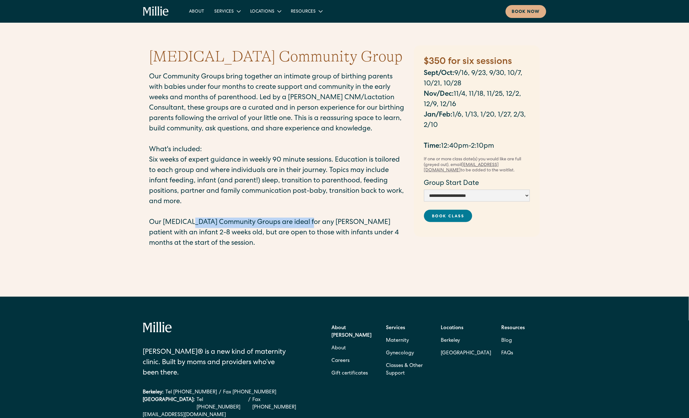 This screenshot has width=689, height=418. What do you see at coordinates (279, 103) in the screenshot?
I see `p: Our Community Groups bring together an intimate group of birthing parents with babies under four ...` at bounding box center [279, 103].